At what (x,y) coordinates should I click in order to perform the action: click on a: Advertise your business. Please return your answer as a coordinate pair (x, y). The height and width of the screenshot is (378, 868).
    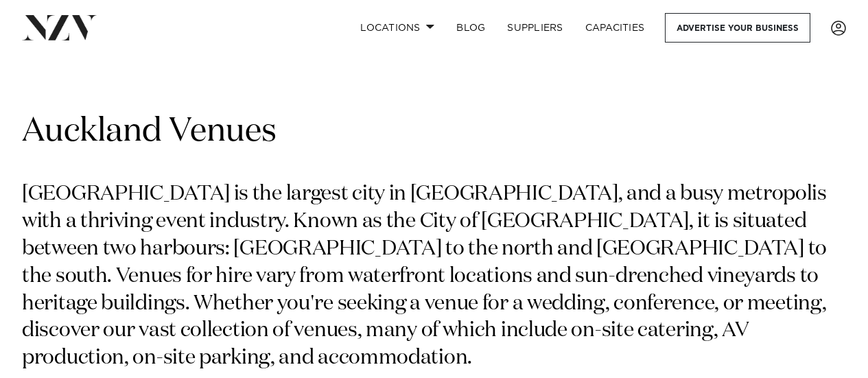
    Looking at the image, I should click on (738, 27).